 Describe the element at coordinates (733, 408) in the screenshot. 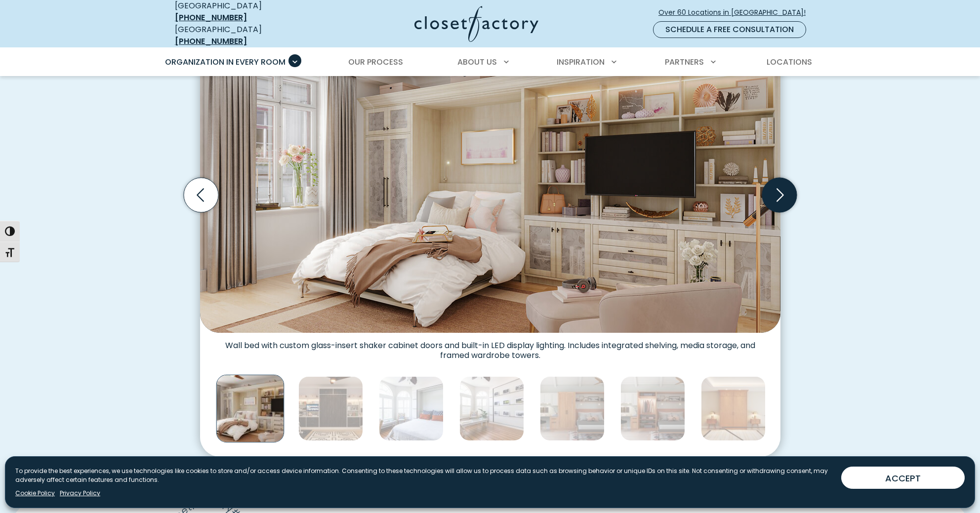

I see `img: Custom wall bed in upstairs loft area` at that location.